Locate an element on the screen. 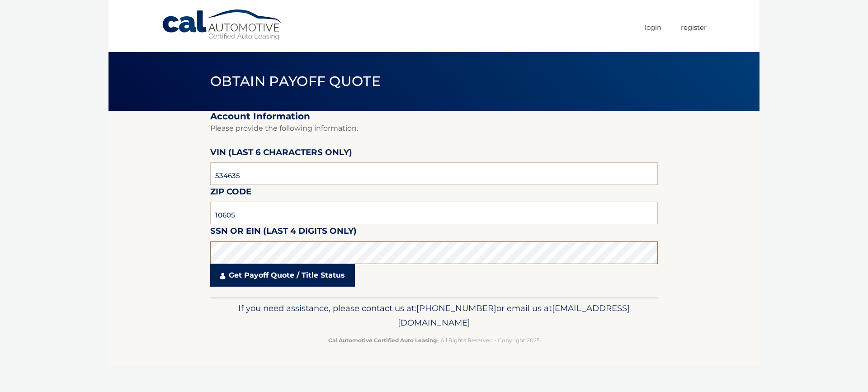  a: Get Payoff Quote / Title Status is located at coordinates (283, 276).